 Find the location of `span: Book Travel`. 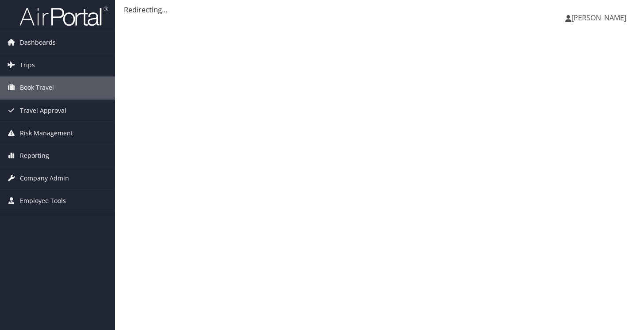

span: Book Travel is located at coordinates (37, 88).